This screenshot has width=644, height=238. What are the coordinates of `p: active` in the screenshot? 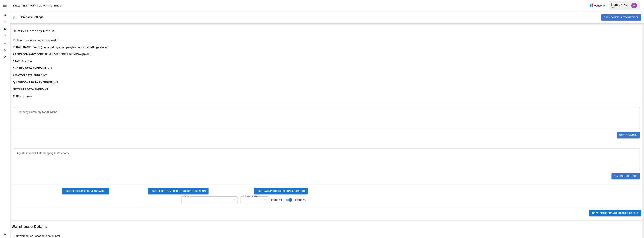 It's located at (29, 62).